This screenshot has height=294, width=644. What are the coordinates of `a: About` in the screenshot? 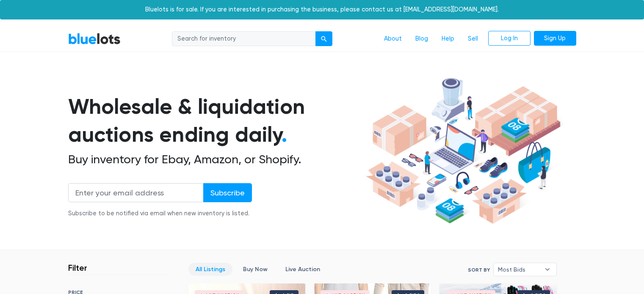 It's located at (393, 39).